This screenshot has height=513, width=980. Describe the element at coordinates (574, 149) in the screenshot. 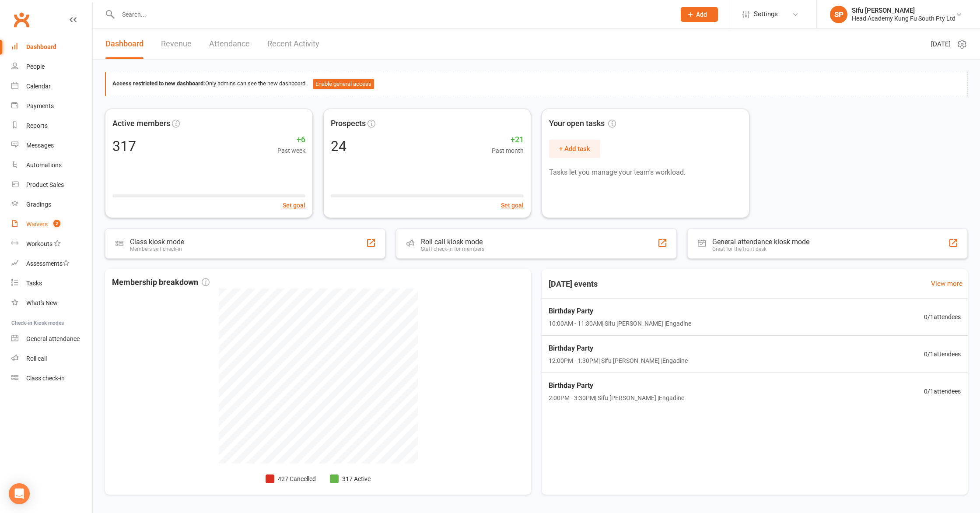

I see `button: + Add task` at that location.